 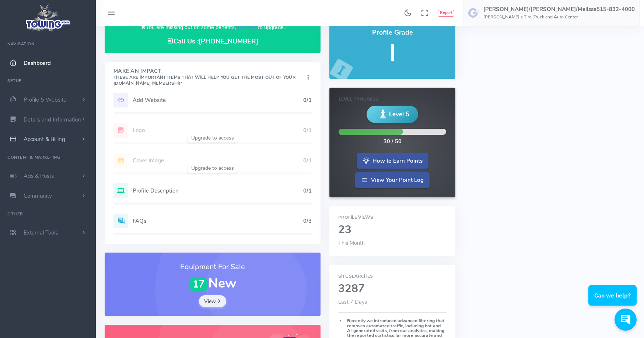 I want to click on span: Details and Information, so click(x=53, y=120).